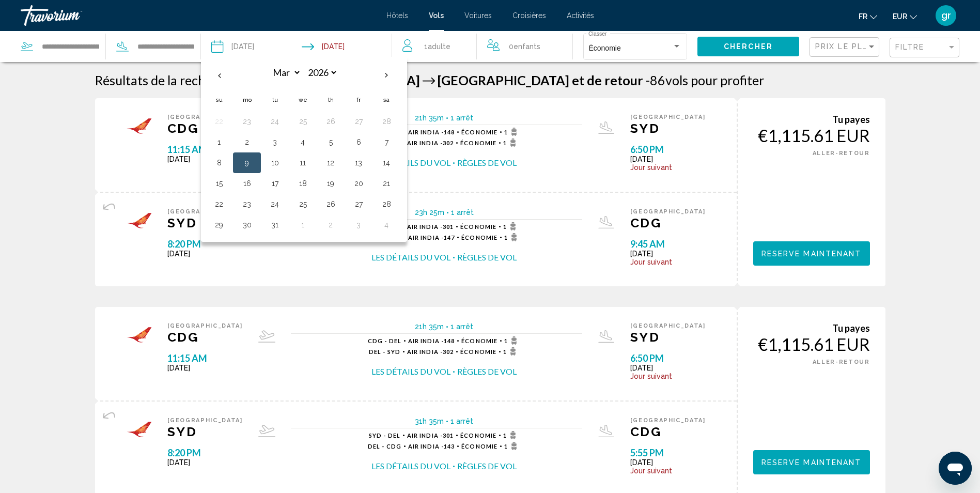 This screenshot has height=493, width=980. What do you see at coordinates (529, 15) in the screenshot?
I see `a: Croisières` at bounding box center [529, 15].